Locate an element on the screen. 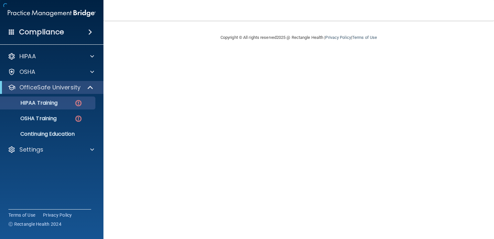 The image size is (494, 239). a: OSHA is located at coordinates (51, 72).